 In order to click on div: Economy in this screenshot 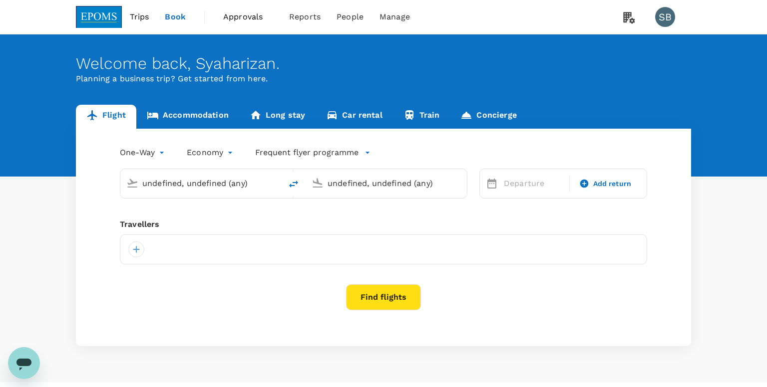, I will do `click(211, 153)`.